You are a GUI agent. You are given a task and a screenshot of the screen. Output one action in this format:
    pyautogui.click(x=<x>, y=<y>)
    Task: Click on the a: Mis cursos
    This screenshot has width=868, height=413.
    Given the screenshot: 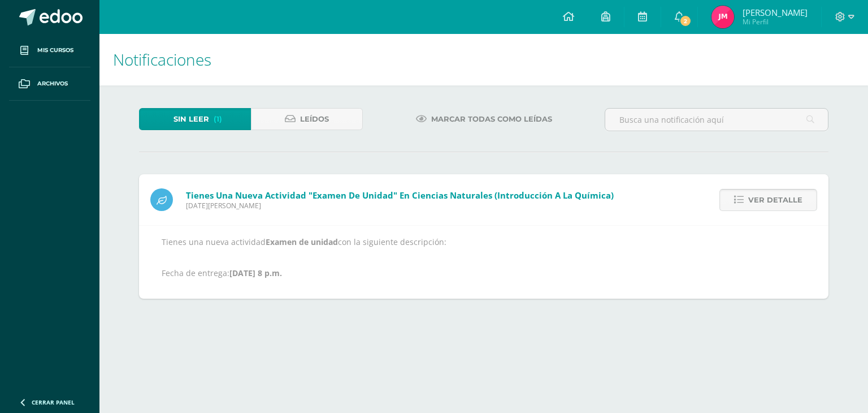 What is the action you would take?
    pyautogui.click(x=50, y=50)
    